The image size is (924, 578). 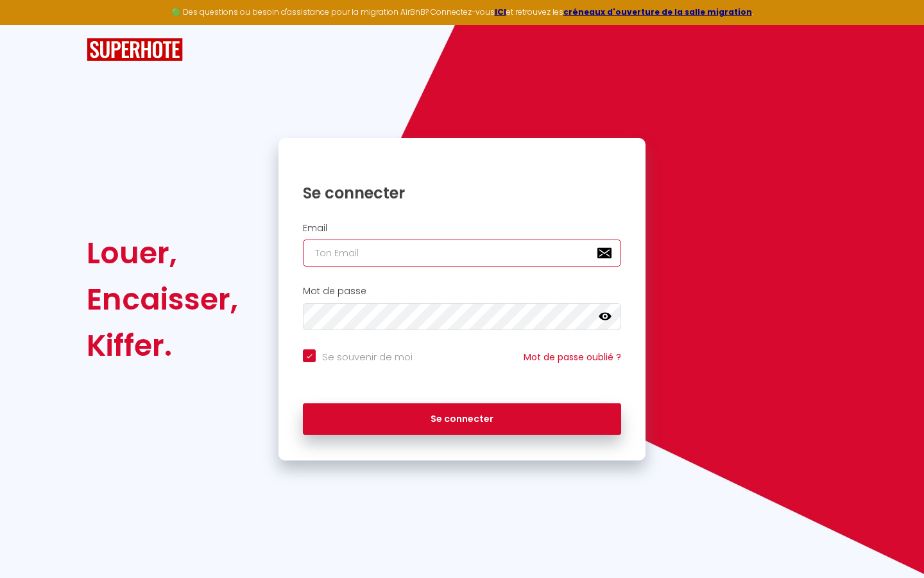 What do you see at coordinates (657, 12) in the screenshot?
I see `a: créneaux d'ouverture de la salle migration` at bounding box center [657, 12].